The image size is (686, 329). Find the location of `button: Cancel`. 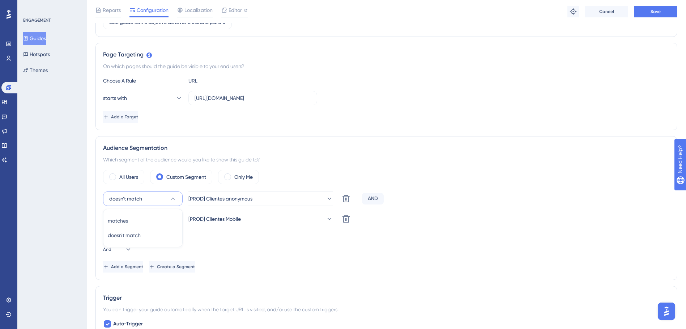

button: Cancel is located at coordinates (607, 12).